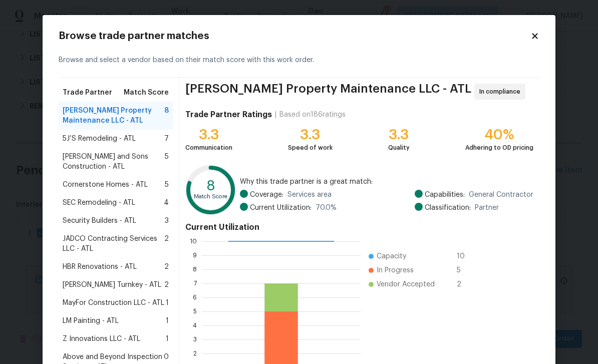  Describe the element at coordinates (100, 267) in the screenshot. I see `span: HBR Renovations - ATL` at that location.